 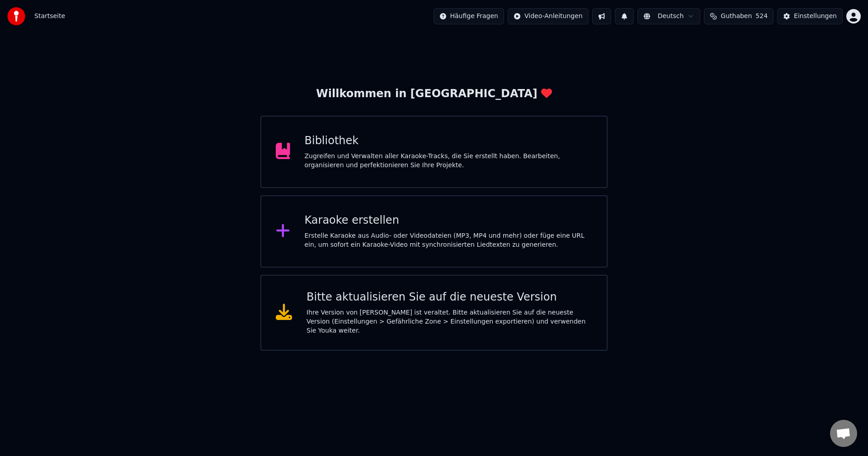 What do you see at coordinates (449, 141) in the screenshot?
I see `div: Bibliothek` at bounding box center [449, 141].